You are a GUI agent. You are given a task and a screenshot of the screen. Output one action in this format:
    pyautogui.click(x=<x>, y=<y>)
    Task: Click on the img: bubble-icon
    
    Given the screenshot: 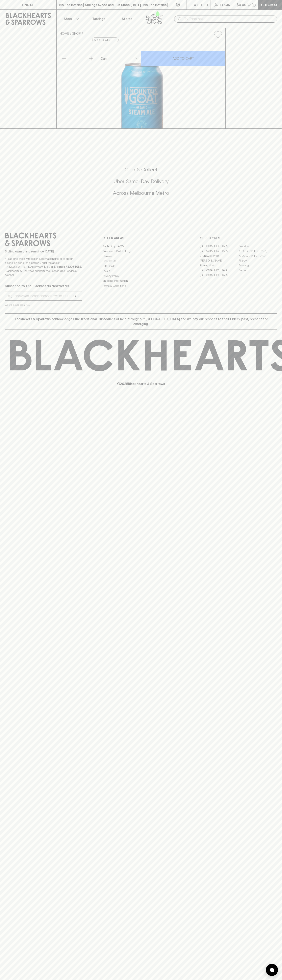 What is the action you would take?
    pyautogui.click(x=271, y=970)
    